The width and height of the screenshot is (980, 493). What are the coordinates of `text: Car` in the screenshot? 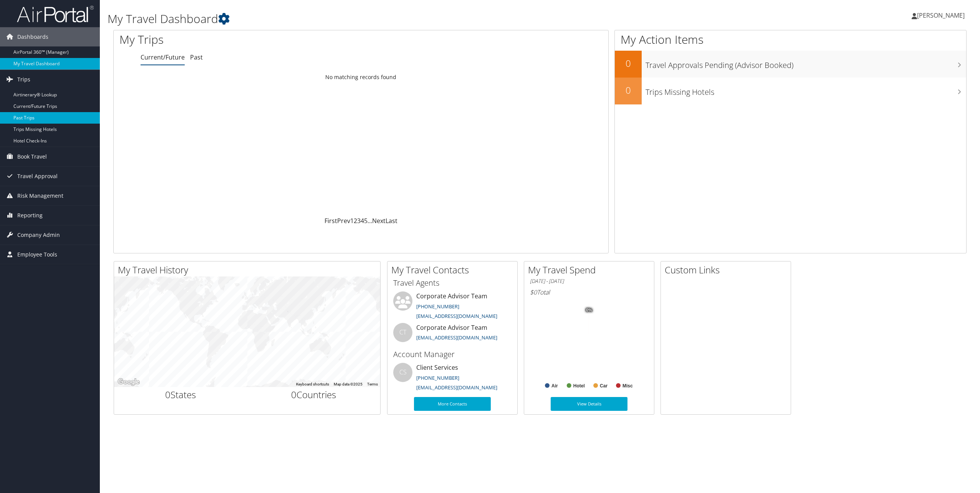 It's located at (604, 386).